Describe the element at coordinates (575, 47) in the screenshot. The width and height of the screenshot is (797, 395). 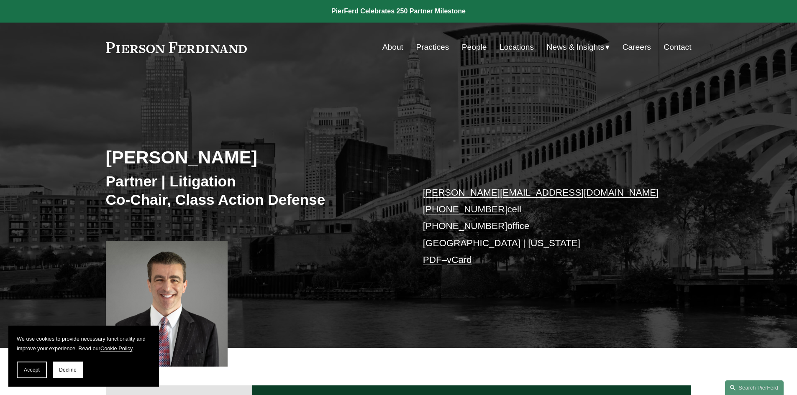
I see `span: News & Insights` at that location.